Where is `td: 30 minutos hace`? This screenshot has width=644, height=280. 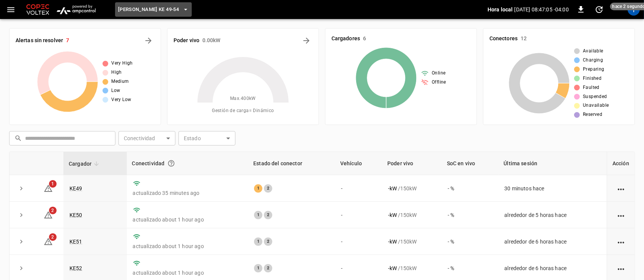
td: 30 minutos hace is located at coordinates (553, 188).